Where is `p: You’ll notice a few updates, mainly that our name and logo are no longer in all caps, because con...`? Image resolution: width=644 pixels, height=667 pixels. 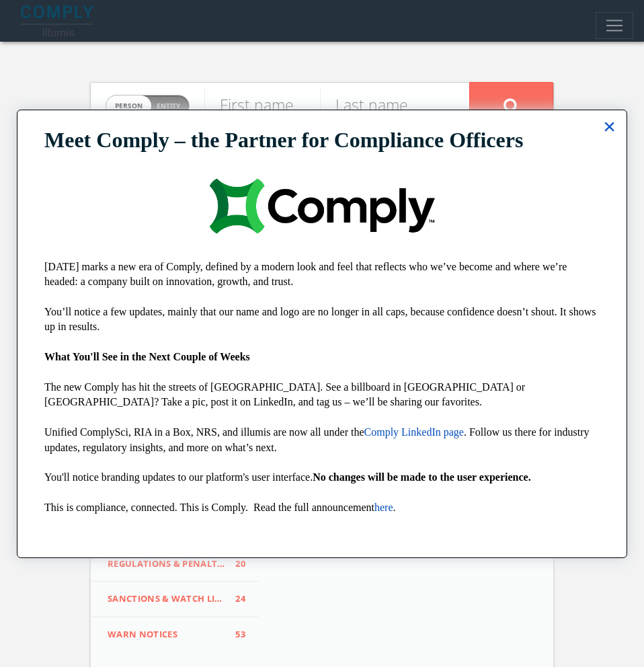 p: You’ll notice a few updates, mainly that our name and logo are no longer in all caps, because con... is located at coordinates (322, 320).